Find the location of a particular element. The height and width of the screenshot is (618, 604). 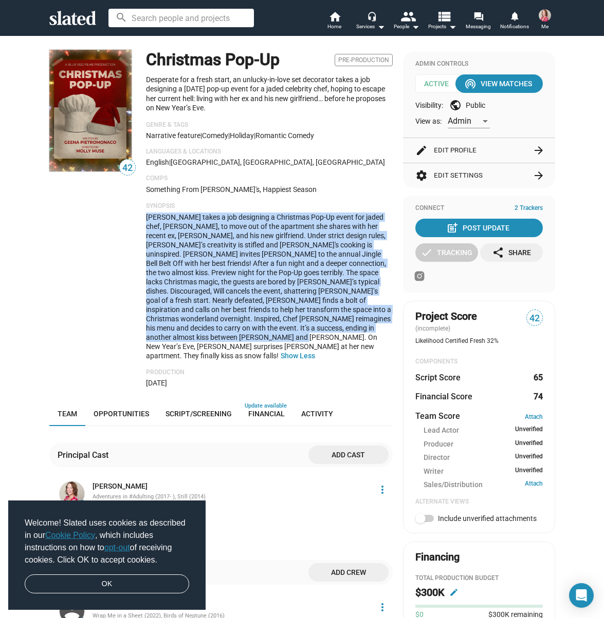

span: Include unverified attachments is located at coordinates (487, 519).